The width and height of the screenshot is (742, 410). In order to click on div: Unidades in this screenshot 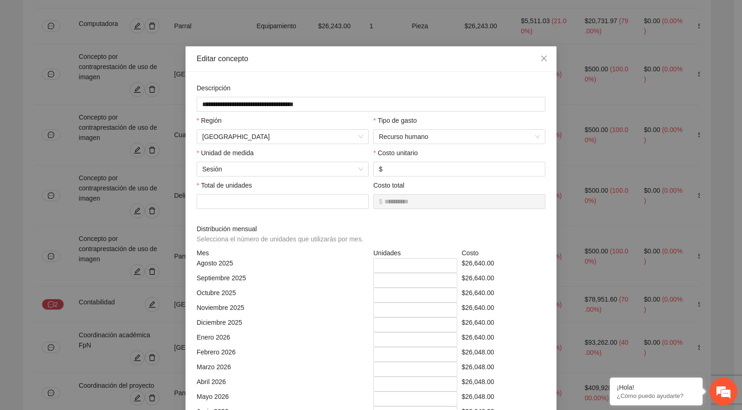, I will do `click(415, 253)`.